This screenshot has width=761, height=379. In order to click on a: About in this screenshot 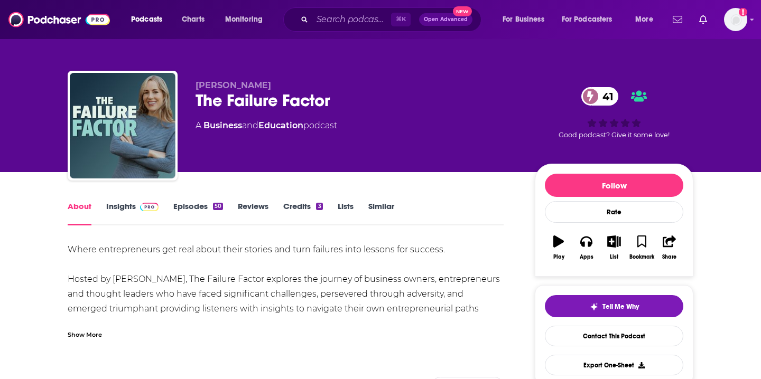, I will do `click(79, 214)`.